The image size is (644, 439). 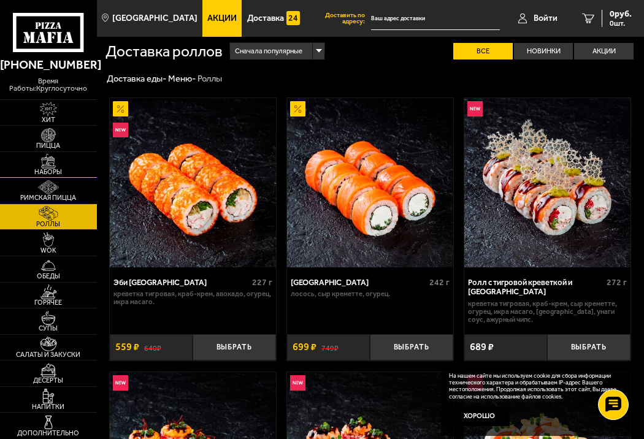 What do you see at coordinates (337, 18) in the screenshot?
I see `span: Доставить по адресу:` at bounding box center [337, 18].